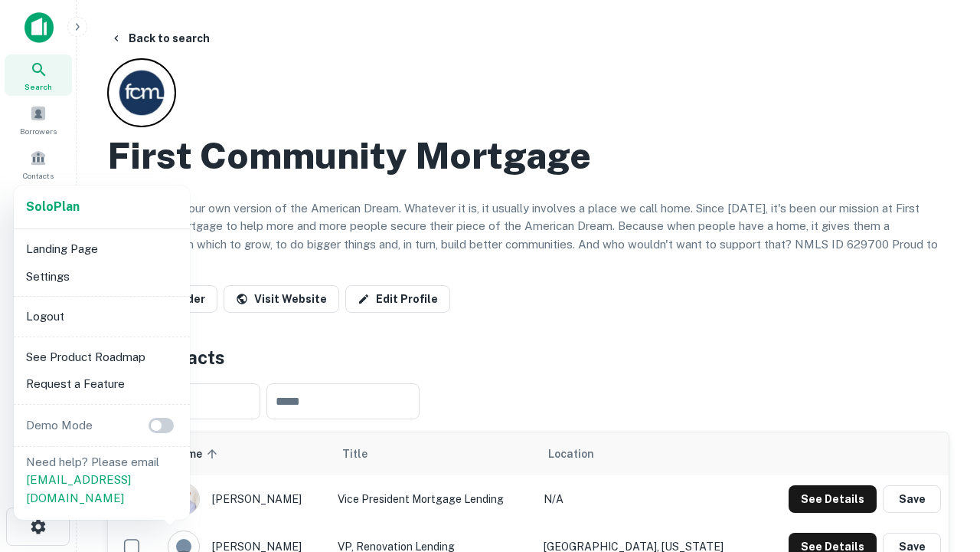 This screenshot has width=980, height=552. I want to click on strong: Solo Plan, so click(53, 206).